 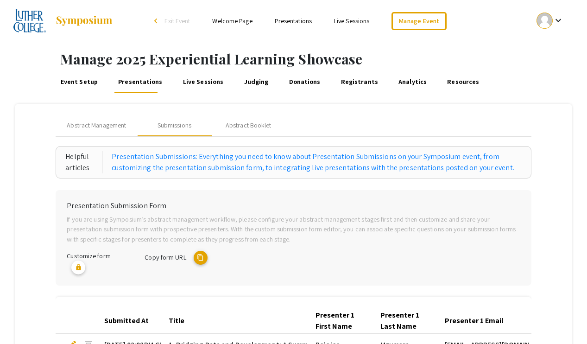 What do you see at coordinates (360, 82) in the screenshot?
I see `a: Registrants` at bounding box center [360, 82].